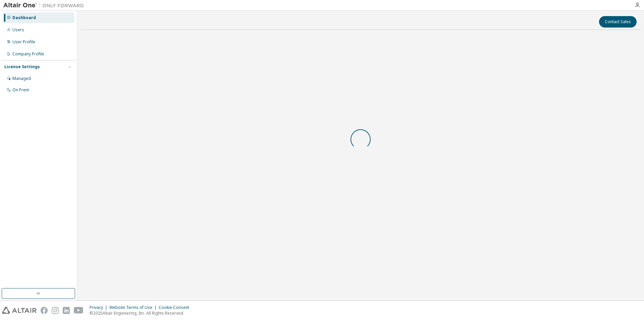 This screenshot has width=644, height=320. Describe the element at coordinates (21, 90) in the screenshot. I see `div: On Prem` at that location.